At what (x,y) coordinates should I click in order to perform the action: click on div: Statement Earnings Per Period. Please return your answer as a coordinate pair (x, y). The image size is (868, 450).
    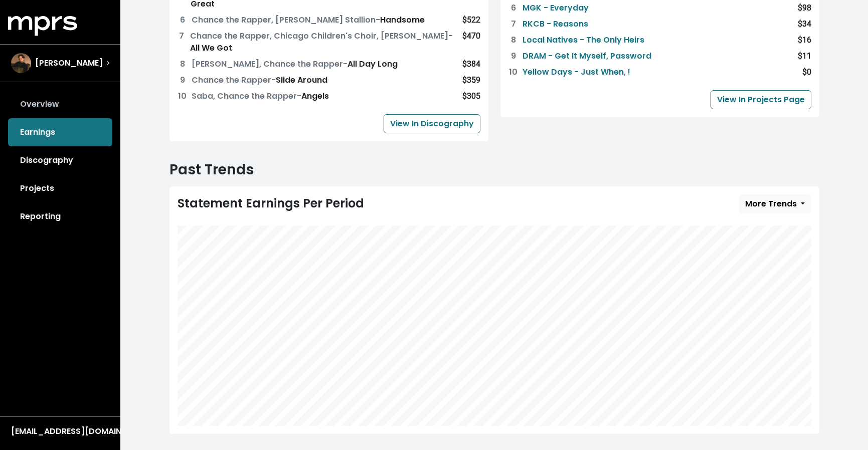
    Looking at the image, I should click on (271, 204).